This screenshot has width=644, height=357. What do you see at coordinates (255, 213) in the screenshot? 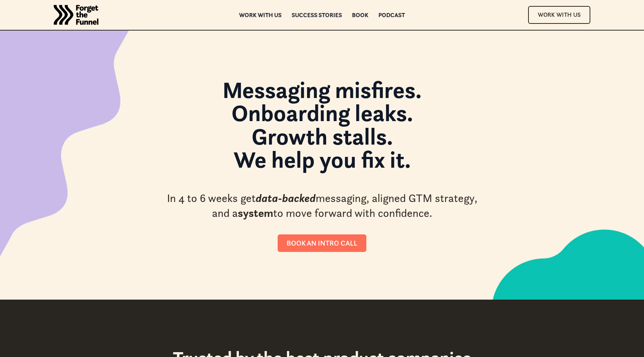
I see `strong: system` at bounding box center [255, 213].